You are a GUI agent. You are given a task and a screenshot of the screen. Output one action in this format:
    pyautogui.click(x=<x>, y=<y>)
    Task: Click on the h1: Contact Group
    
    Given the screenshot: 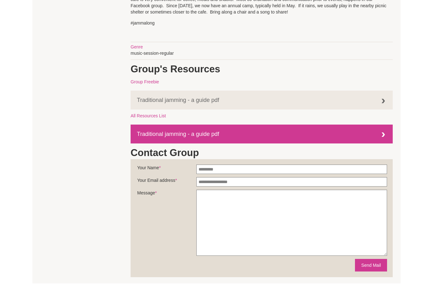 What is the action you would take?
    pyautogui.click(x=261, y=153)
    